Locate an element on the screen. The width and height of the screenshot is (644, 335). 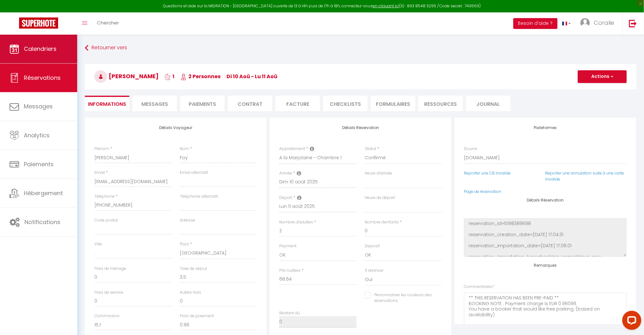
label: Taxe de séjour is located at coordinates (193, 269).